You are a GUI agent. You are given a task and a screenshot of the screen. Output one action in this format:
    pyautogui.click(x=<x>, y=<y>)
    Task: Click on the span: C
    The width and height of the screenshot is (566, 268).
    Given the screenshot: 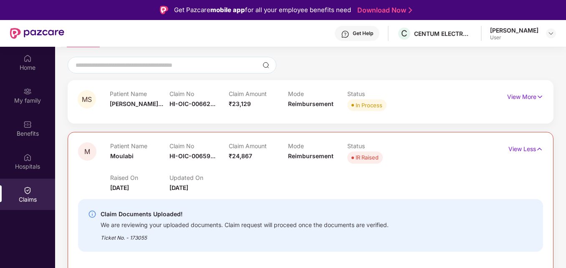 What is the action you would take?
    pyautogui.click(x=404, y=33)
    